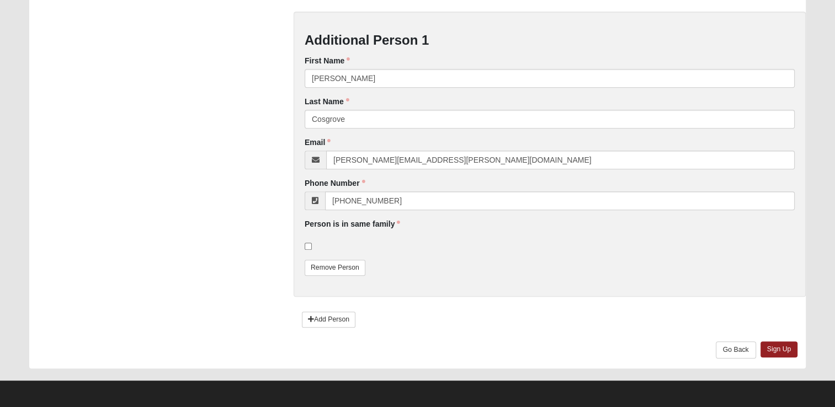 The image size is (835, 407). Describe the element at coordinates (327, 61) in the screenshot. I see `label: First Name` at that location.